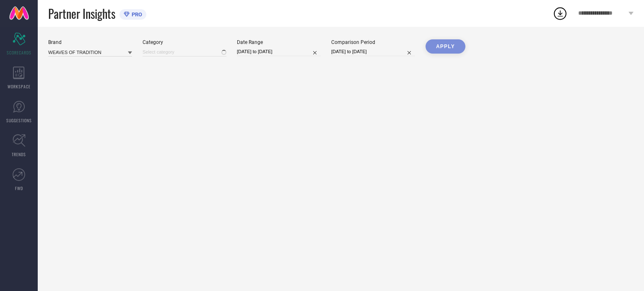  I want to click on span: FWD, so click(19, 188).